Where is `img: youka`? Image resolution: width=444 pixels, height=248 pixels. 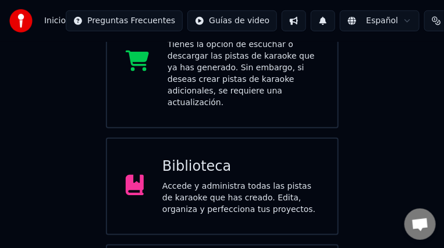
img: youka is located at coordinates (21, 21).